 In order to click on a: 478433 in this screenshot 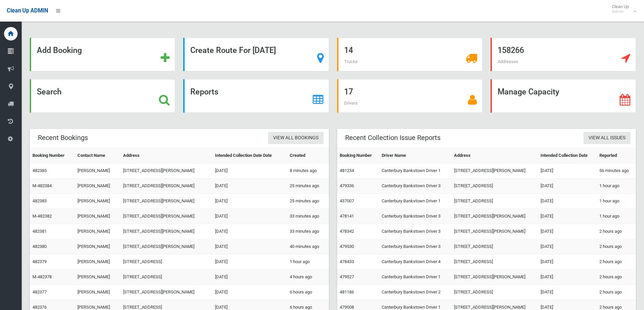, I will do `click(347, 262)`.